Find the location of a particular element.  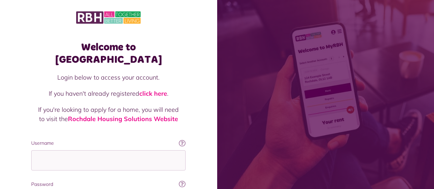

a: click here is located at coordinates (153, 93).